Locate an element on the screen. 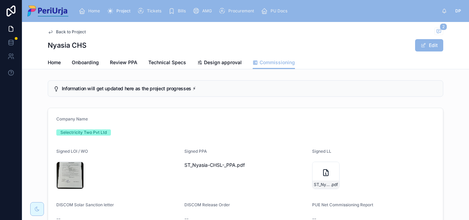 The image size is (469, 220). span: Company Name is located at coordinates (72, 119).